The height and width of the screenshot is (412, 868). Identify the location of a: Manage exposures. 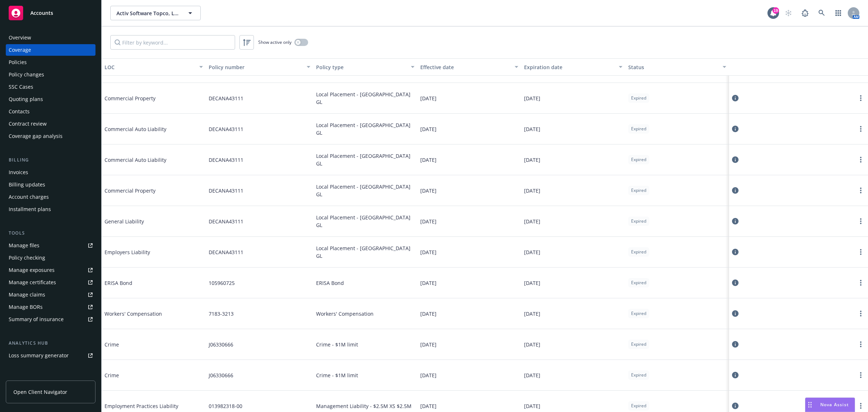
(51, 270).